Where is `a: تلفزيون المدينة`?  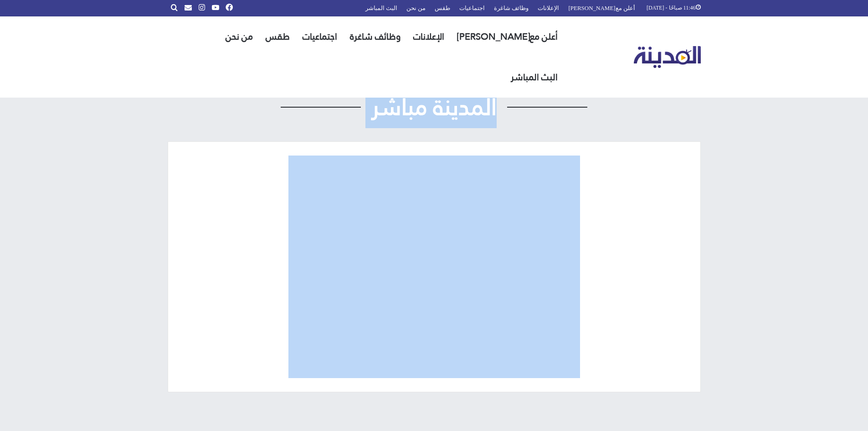 a: تلفزيون المدينة is located at coordinates (667, 57).